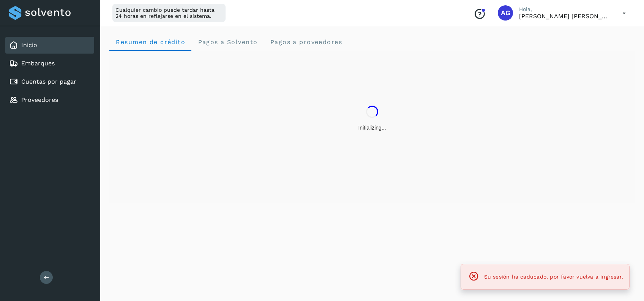  What do you see at coordinates (228, 42) in the screenshot?
I see `span: Pagos a Solvento` at bounding box center [228, 42].